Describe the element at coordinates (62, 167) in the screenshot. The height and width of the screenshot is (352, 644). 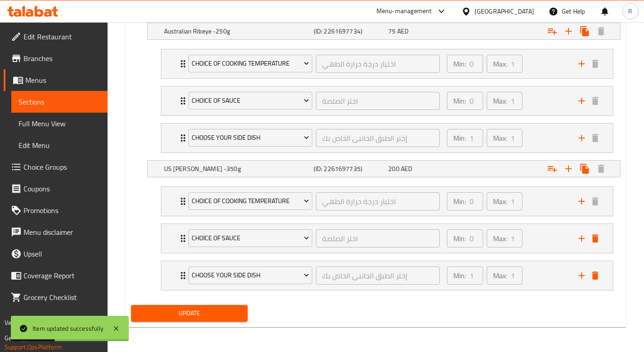
I see `span: Choice Groups` at that location.